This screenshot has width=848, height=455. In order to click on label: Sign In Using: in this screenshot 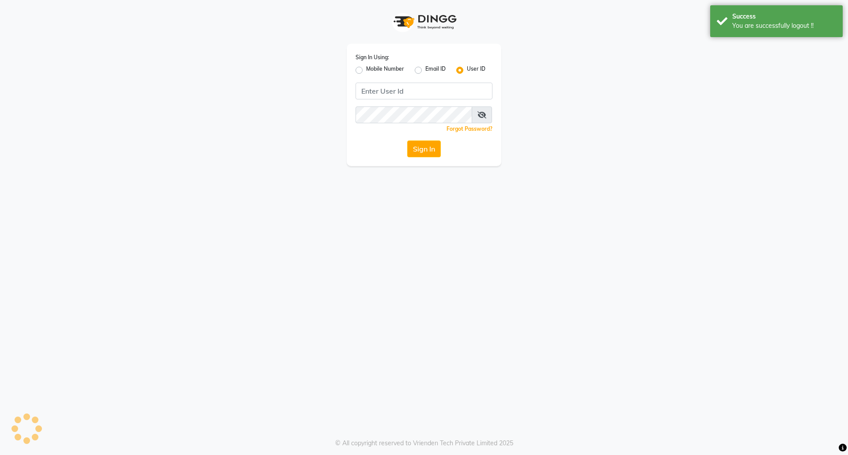, I will do `click(372, 57)`.